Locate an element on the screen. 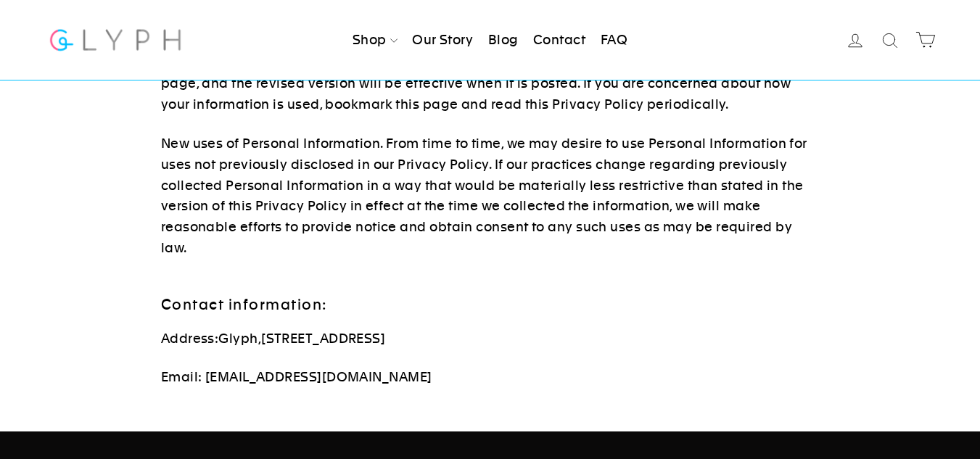 This screenshot has width=980, height=459. span: Address: is located at coordinates (190, 338).